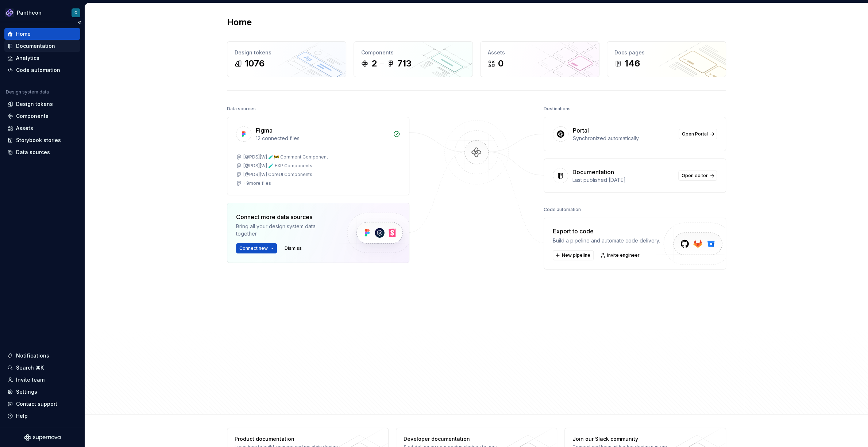 The height and width of the screenshot is (447, 868). Describe the element at coordinates (38, 141) in the screenshot. I see `div: Storybook stories` at that location.